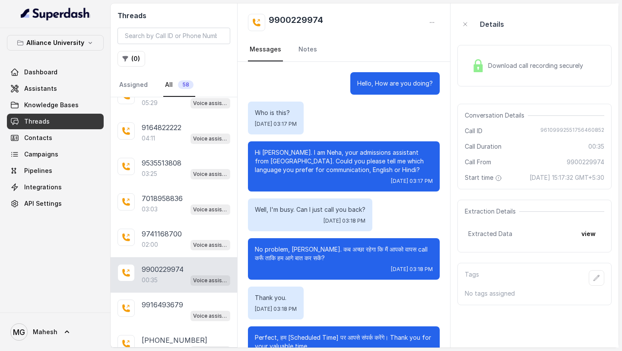 This screenshot has width=622, height=351. Describe the element at coordinates (55, 187) in the screenshot. I see `a: Integrations` at that location.